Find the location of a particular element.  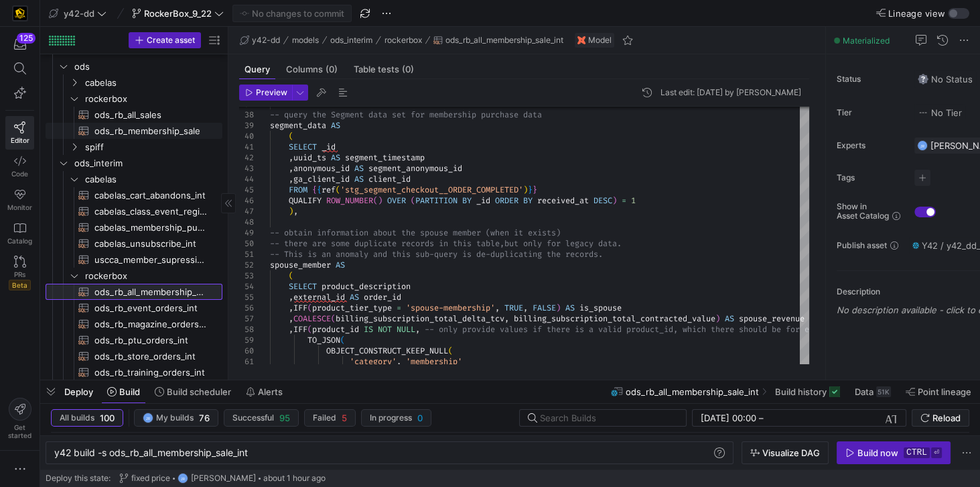

span: y42 build -s ods_rb_all_membership_sale_int is located at coordinates (151, 452).